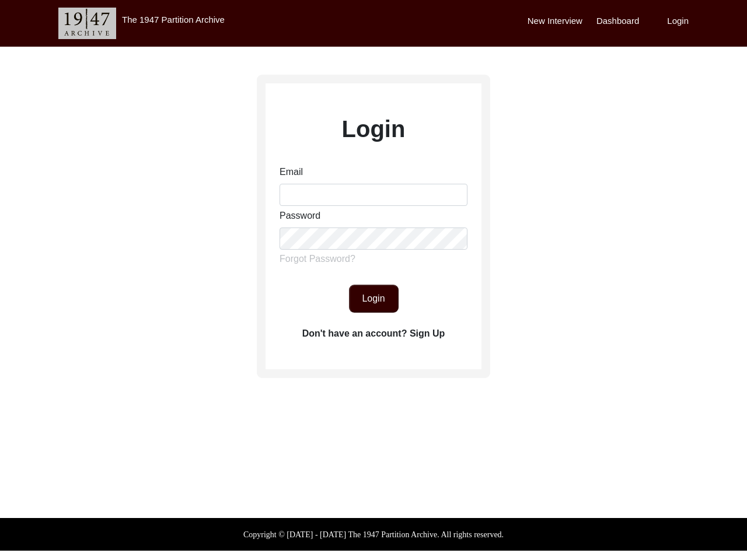  Describe the element at coordinates (374, 334) in the screenshot. I see `label: Don't have an account? Sign Up` at that location.